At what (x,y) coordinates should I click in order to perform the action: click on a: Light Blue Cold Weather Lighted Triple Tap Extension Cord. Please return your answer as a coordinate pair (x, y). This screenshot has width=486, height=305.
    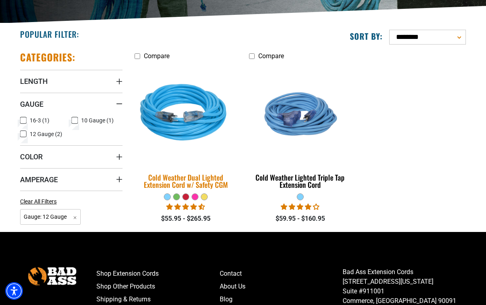
    Looking at the image, I should click on (300, 128).